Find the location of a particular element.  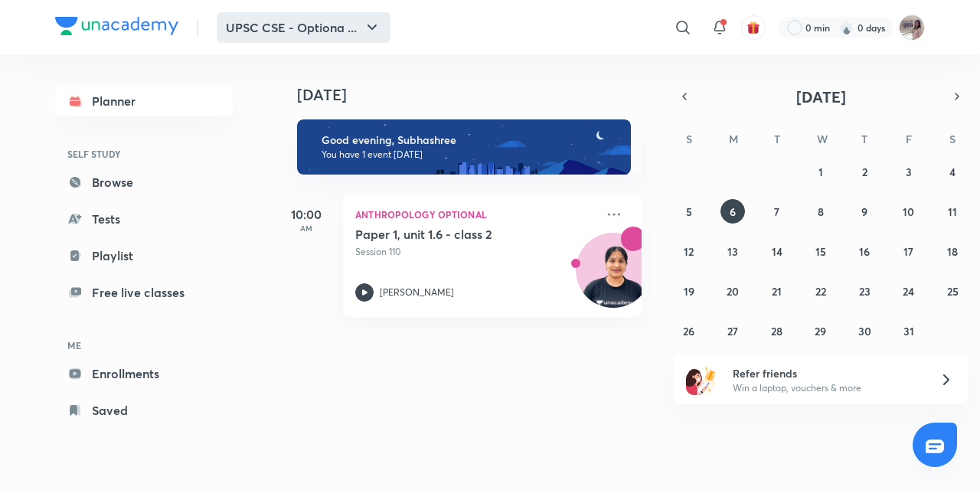

button: October 22, 2025 is located at coordinates (821, 291).